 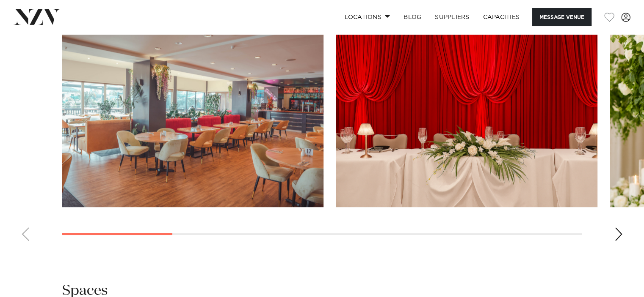 What do you see at coordinates (466, 111) in the screenshot?
I see `img: Bridal table for weddings at Texas Events` at bounding box center [466, 111].